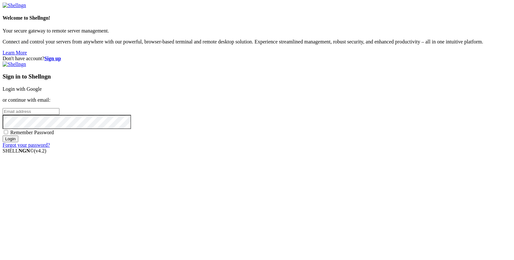 This screenshot has height=260, width=514. What do you see at coordinates (257, 31) in the screenshot?
I see `p: Your secure gateway to remote server management.` at bounding box center [257, 31].